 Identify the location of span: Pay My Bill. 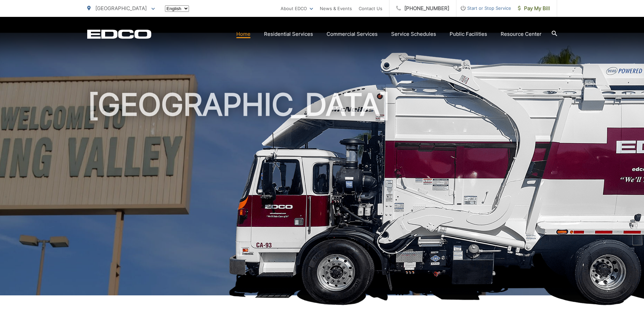
(534, 9).